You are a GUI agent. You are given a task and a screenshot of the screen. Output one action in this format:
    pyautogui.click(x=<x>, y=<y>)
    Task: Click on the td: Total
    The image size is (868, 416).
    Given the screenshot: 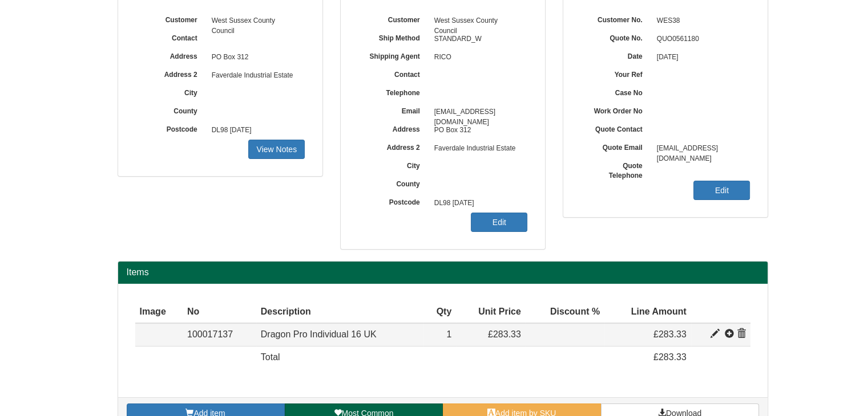 What is the action you would take?
    pyautogui.click(x=340, y=357)
    